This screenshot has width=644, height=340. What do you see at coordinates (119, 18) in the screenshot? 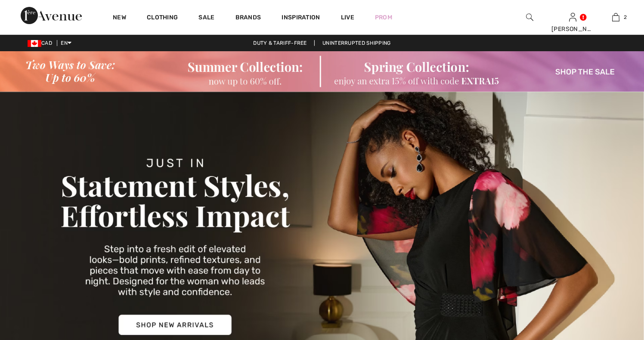
I see `a: New` at bounding box center [119, 18].